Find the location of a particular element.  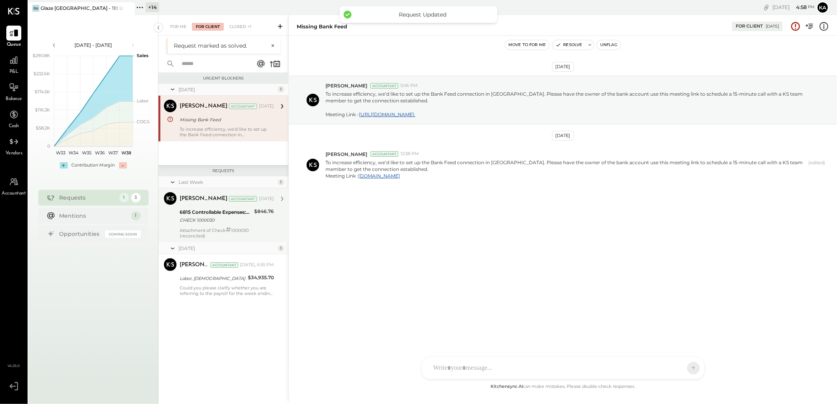

button: Unflag is located at coordinates (609, 45).